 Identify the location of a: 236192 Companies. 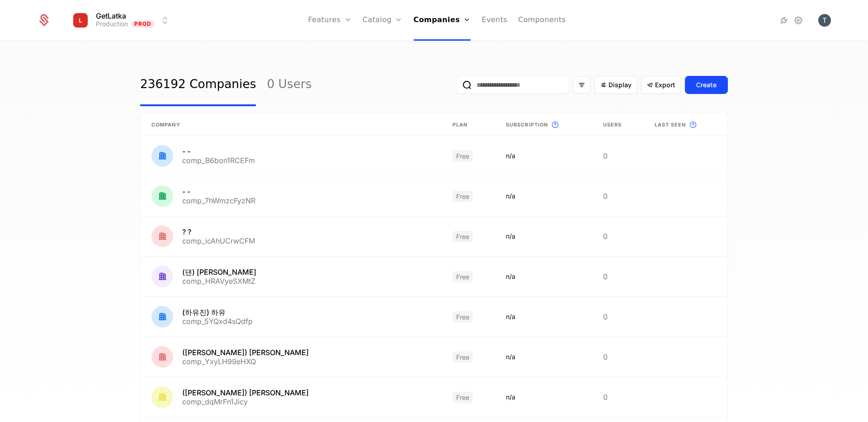
(198, 85).